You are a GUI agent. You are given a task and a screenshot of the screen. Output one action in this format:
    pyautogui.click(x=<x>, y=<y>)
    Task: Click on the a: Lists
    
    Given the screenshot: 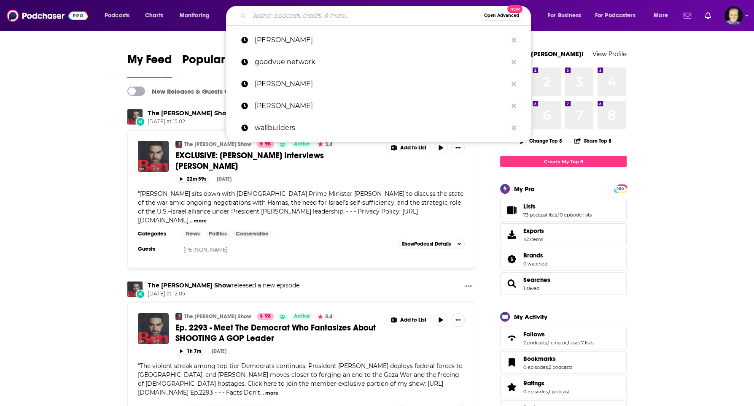 What is the action you would take?
    pyautogui.click(x=512, y=210)
    